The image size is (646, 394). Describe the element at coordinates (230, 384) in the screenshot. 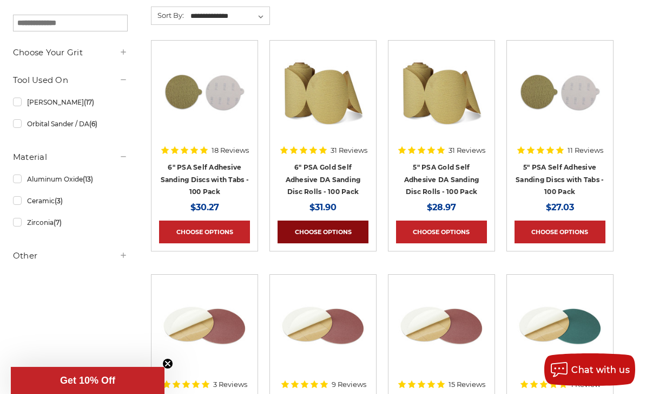

I see `span: 3 Reviews` at that location.